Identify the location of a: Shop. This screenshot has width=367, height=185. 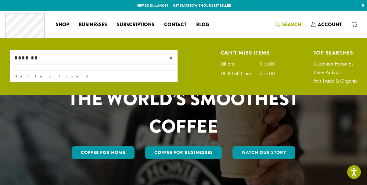
(62, 25).